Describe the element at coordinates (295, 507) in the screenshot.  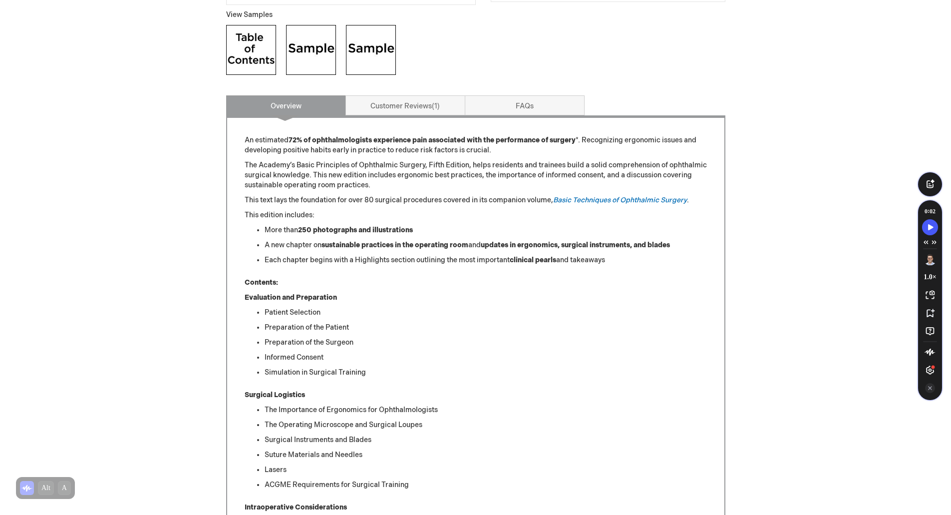
I see `strong: Intraoperative Considerations` at that location.